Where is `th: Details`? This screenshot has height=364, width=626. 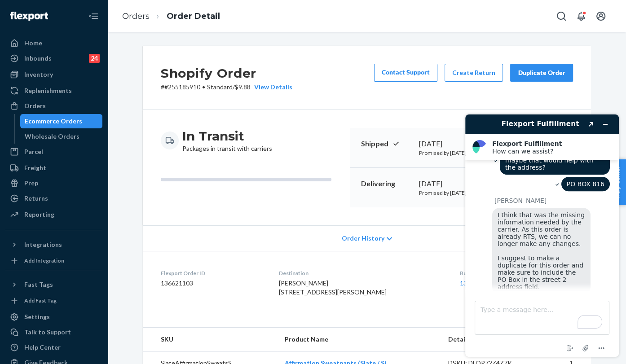 th: Details is located at coordinates (490, 340).